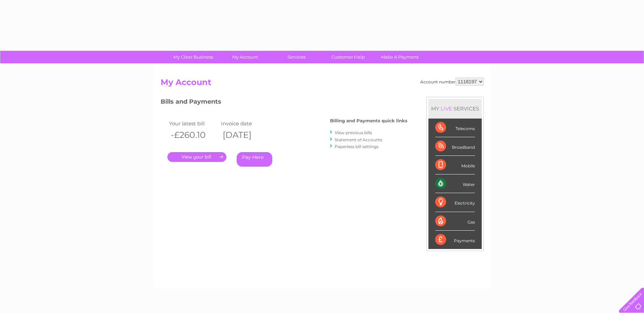  Describe the element at coordinates (357, 146) in the screenshot. I see `a: Paperless bill settings` at that location.